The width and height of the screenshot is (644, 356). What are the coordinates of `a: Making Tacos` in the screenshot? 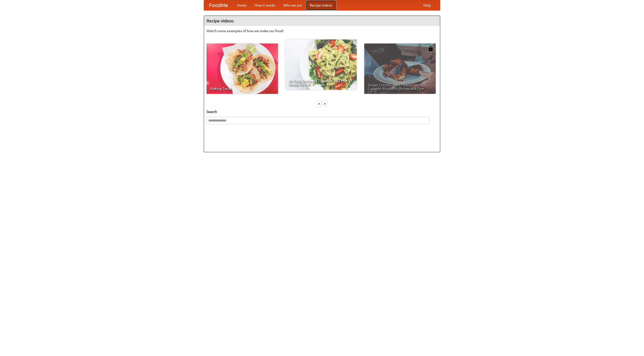 It's located at (242, 69).